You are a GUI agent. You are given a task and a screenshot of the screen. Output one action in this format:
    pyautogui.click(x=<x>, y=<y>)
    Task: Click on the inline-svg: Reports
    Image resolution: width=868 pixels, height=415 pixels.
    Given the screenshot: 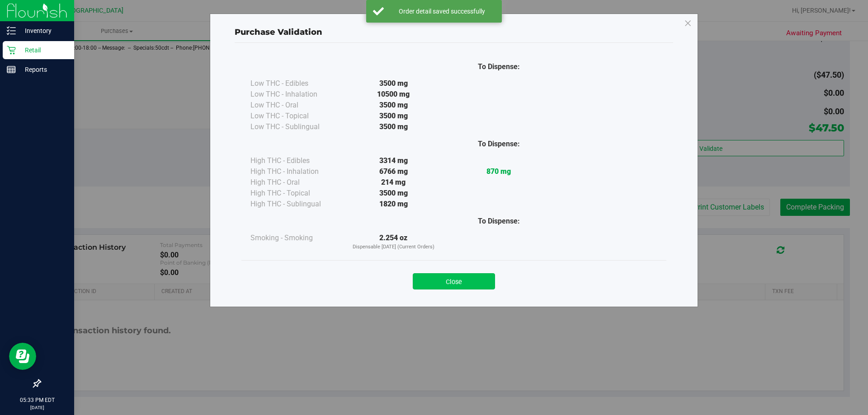 What is the action you would take?
    pyautogui.click(x=12, y=69)
    